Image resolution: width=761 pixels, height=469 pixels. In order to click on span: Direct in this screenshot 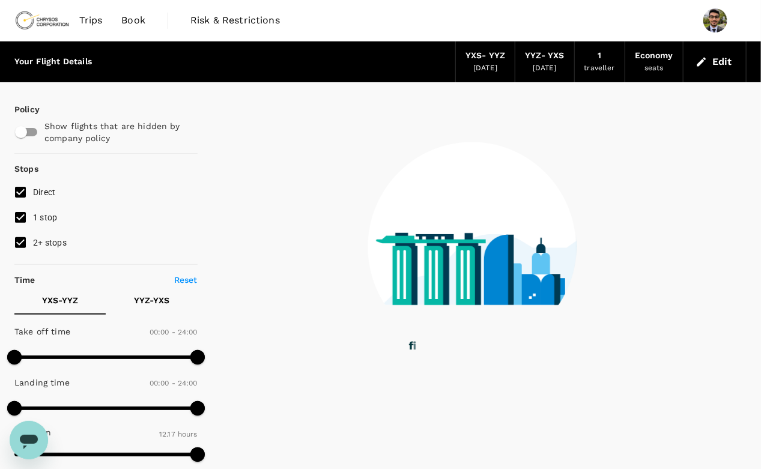, I will do `click(44, 192)`.